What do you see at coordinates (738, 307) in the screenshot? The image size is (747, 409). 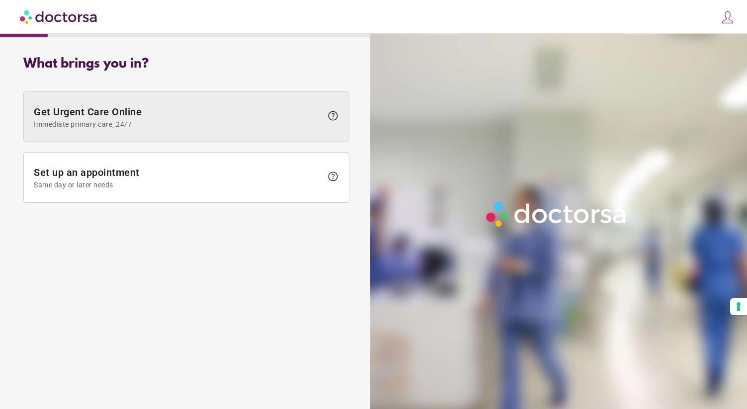 I see `button: Your consent preferences for tracking technologies` at bounding box center [738, 307].